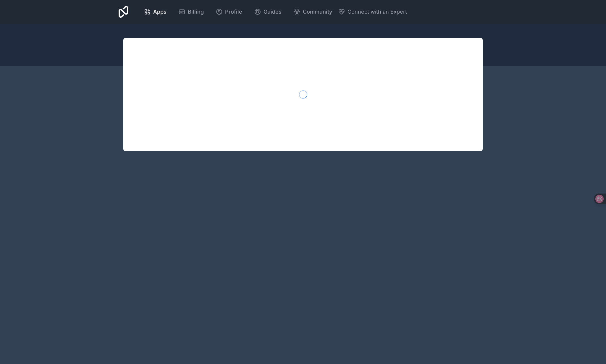 The width and height of the screenshot is (606, 364). I want to click on a: Guides, so click(268, 12).